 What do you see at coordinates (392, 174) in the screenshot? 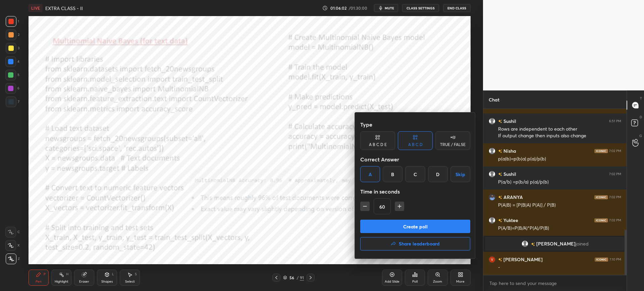
I see `div: B` at bounding box center [392, 174].